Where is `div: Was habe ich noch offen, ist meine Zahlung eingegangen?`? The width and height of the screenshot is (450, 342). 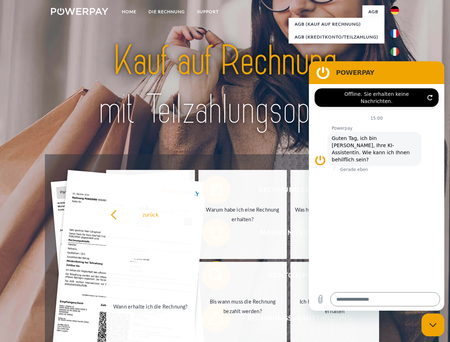 div: Was habe ich noch offen, ist meine Zahlung eingegangen? is located at coordinates (334, 214).